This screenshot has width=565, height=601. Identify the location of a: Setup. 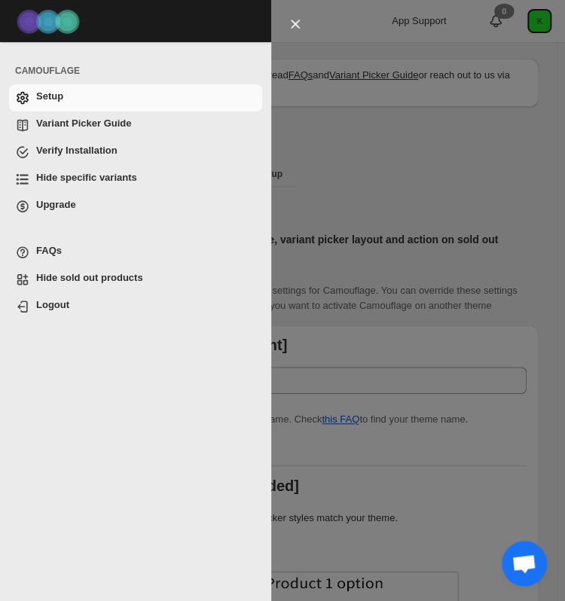
(135, 98).